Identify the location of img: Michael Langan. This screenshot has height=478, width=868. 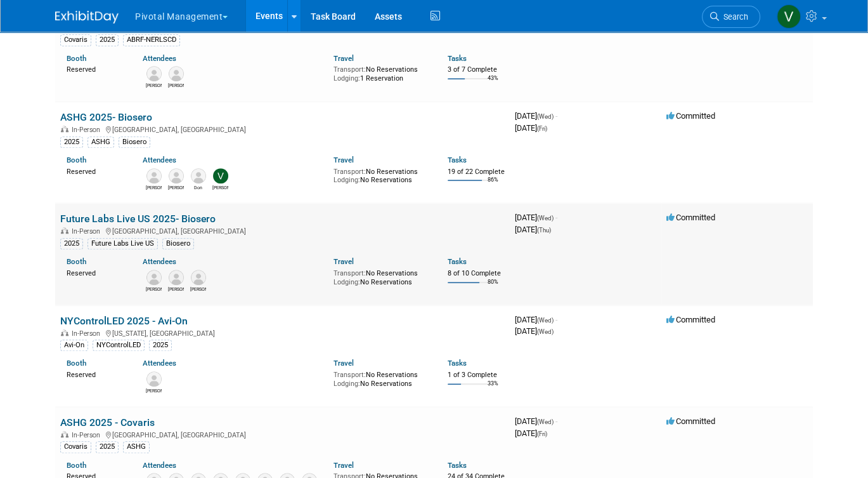
(154, 176).